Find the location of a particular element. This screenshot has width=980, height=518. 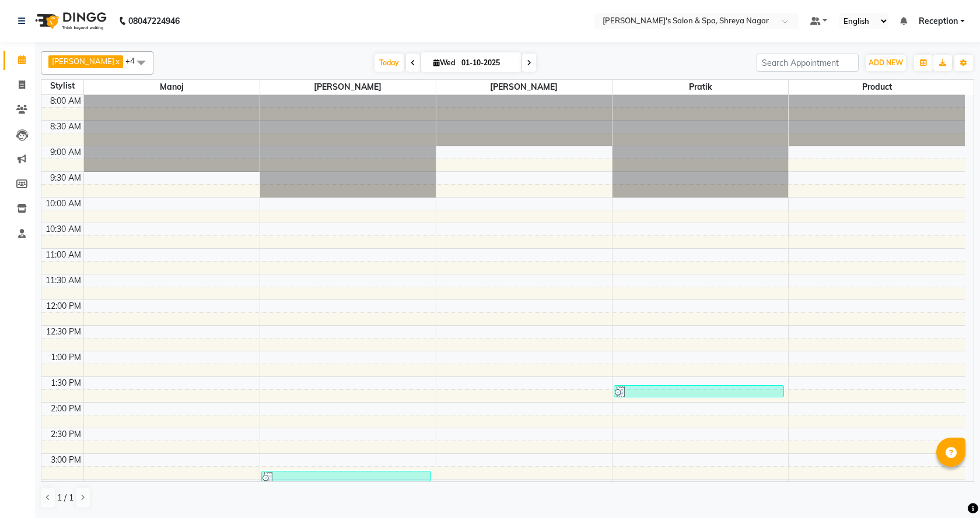

div: 2:00 PM is located at coordinates (66, 409).